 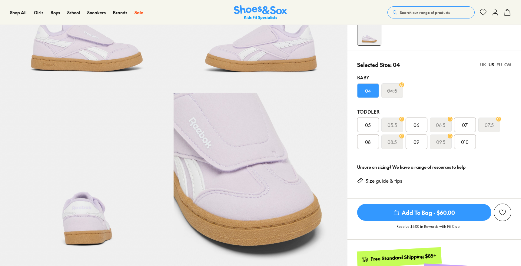 I want to click on button: Search our range of products, so click(x=431, y=12).